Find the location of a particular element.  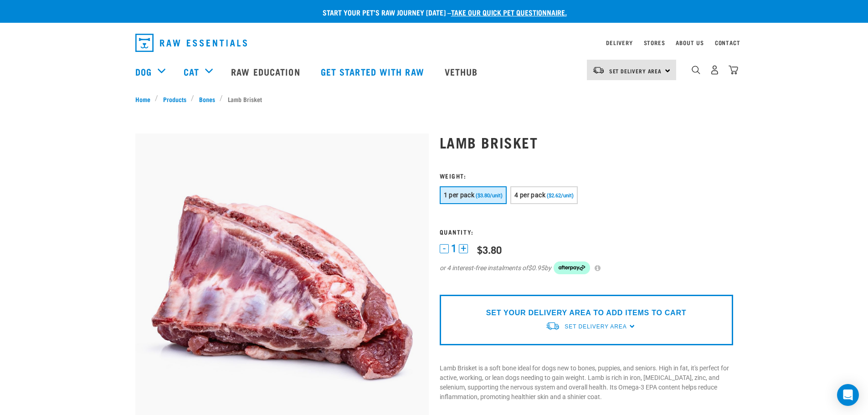

nav: dropdown navigation is located at coordinates (435, 43).